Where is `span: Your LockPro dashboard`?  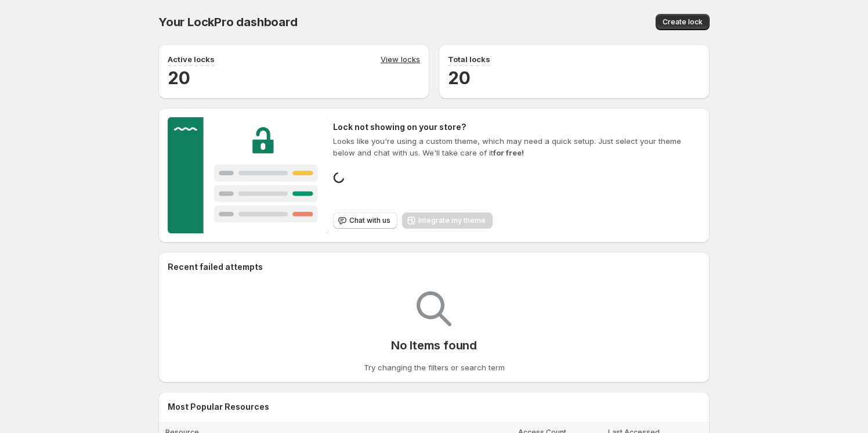 span: Your LockPro dashboard is located at coordinates (228, 22).